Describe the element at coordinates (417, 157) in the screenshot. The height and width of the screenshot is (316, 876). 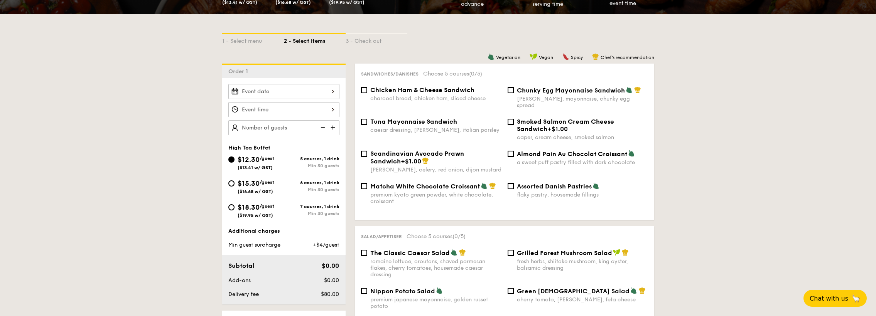
I see `span: Scandinavian Avocado Prawn Sandwich` at that location.